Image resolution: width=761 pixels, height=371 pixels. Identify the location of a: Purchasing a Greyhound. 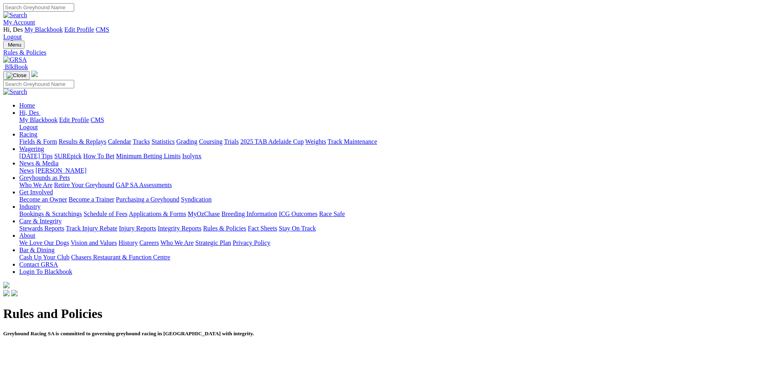
(148, 199).